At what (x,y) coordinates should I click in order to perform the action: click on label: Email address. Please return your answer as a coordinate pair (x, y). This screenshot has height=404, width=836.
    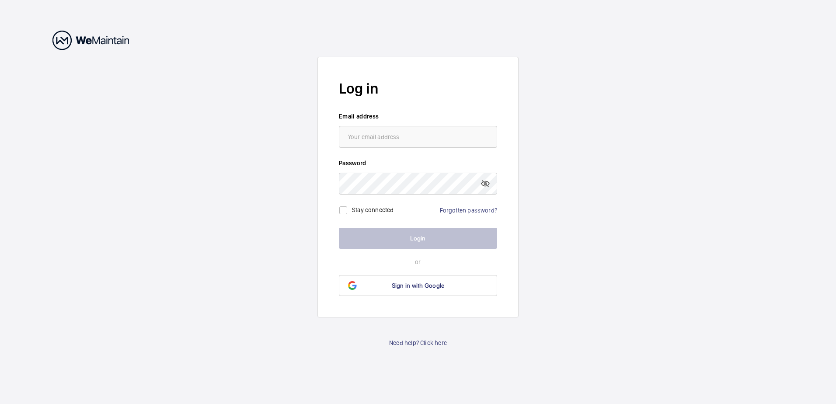
    Looking at the image, I should click on (418, 116).